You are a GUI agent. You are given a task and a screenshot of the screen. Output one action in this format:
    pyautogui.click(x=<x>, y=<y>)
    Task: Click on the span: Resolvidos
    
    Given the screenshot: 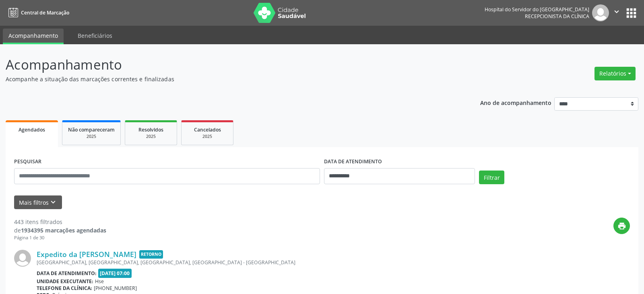 What is the action you would take?
    pyautogui.click(x=151, y=130)
    